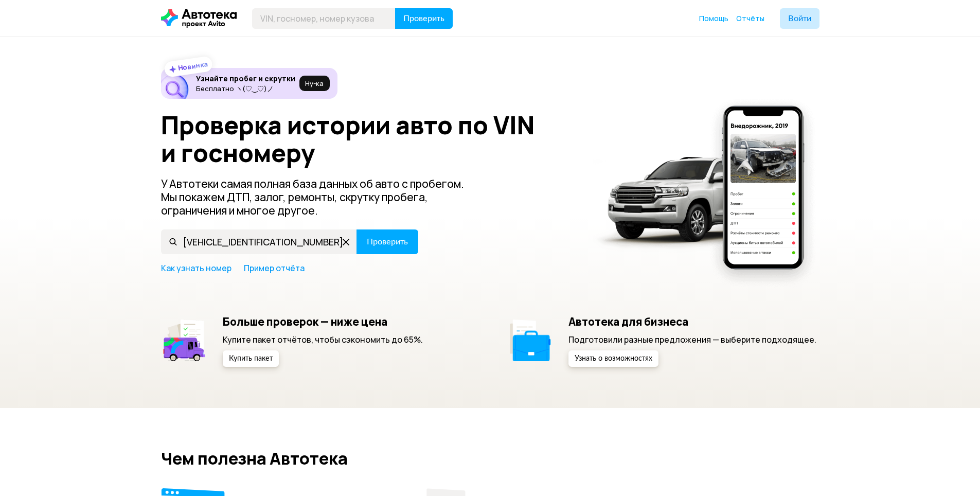  I want to click on a: Пример отчёта, so click(274, 268).